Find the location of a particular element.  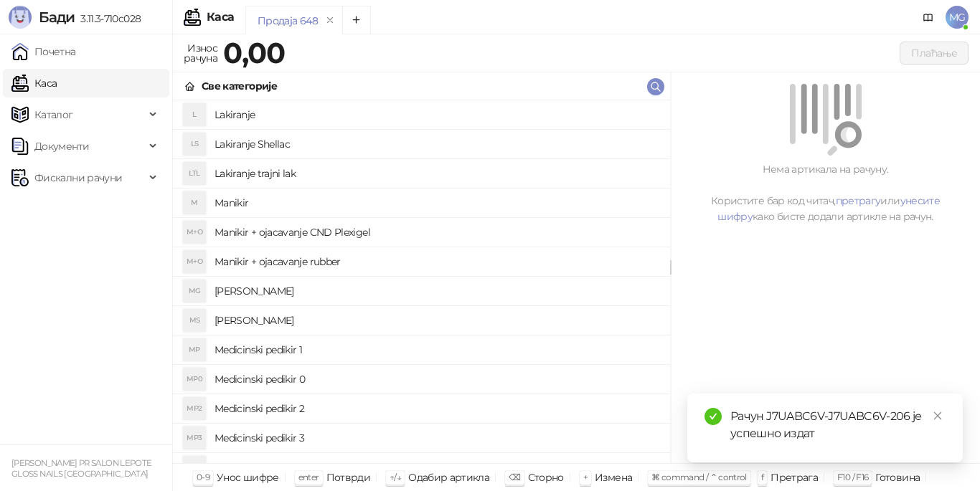

button: Плаћање is located at coordinates (934, 53).